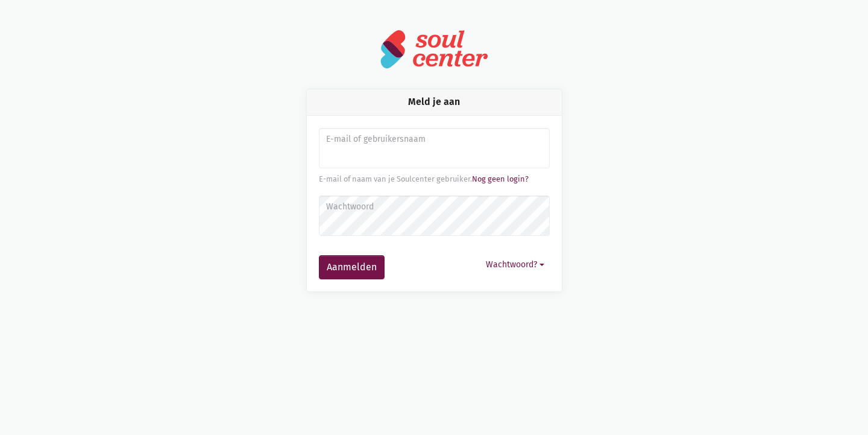  I want to click on button: Aanmelden, so click(351, 267).